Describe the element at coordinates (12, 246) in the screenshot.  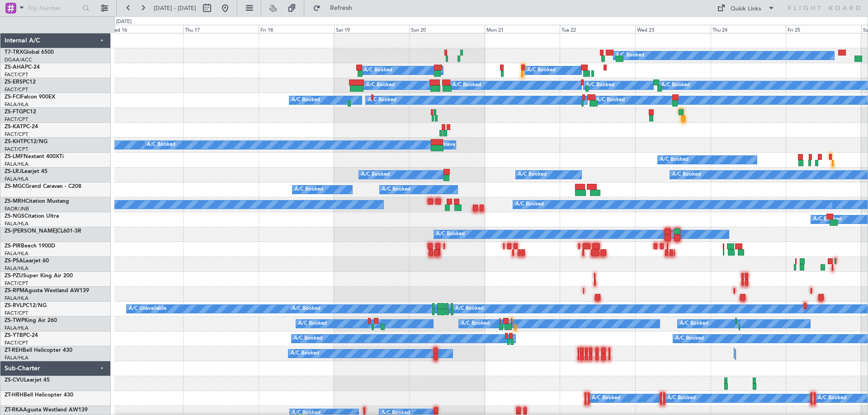
I see `span: ZS-PIR` at that location.